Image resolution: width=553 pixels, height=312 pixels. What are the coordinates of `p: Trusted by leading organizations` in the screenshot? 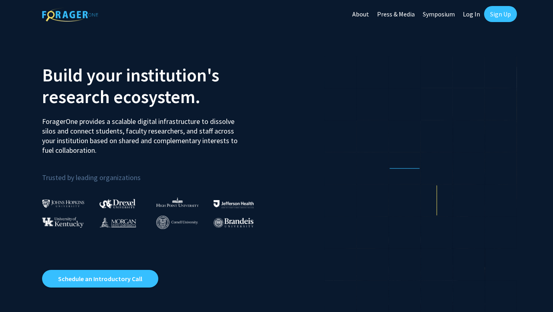 It's located at (156, 172).